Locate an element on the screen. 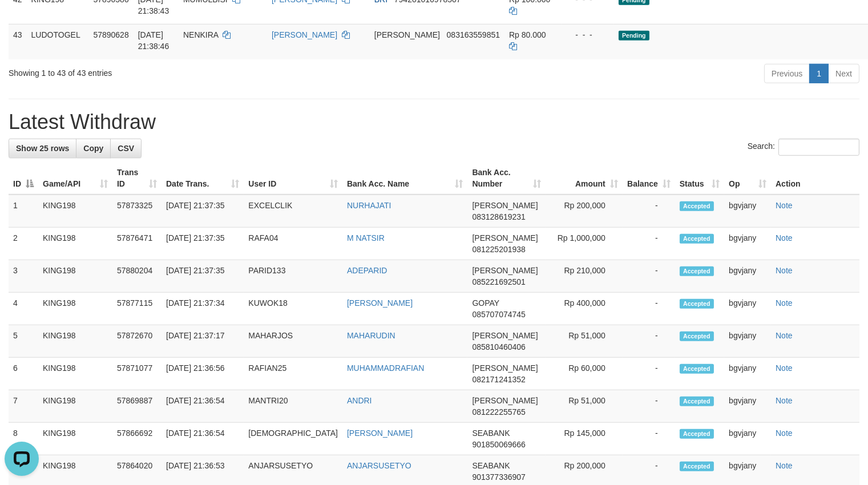 Image resolution: width=868 pixels, height=485 pixels. span: Rp 80.000 is located at coordinates (527, 35).